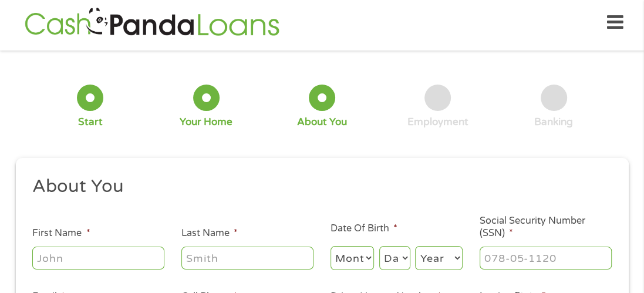  I want to click on label: Date Of Birth, so click(364, 229).